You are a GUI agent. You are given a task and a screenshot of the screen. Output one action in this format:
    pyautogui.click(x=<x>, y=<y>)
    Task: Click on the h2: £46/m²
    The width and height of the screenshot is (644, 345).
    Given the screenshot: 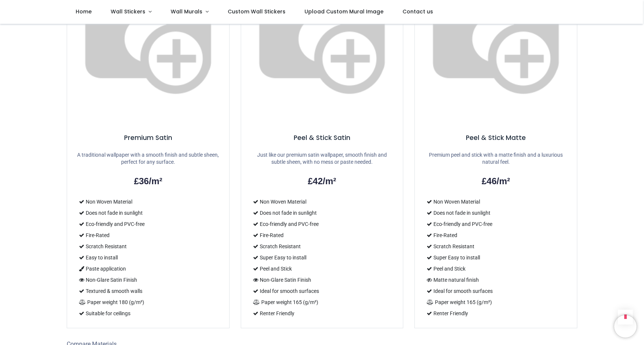 What is the action you would take?
    pyautogui.click(x=496, y=181)
    